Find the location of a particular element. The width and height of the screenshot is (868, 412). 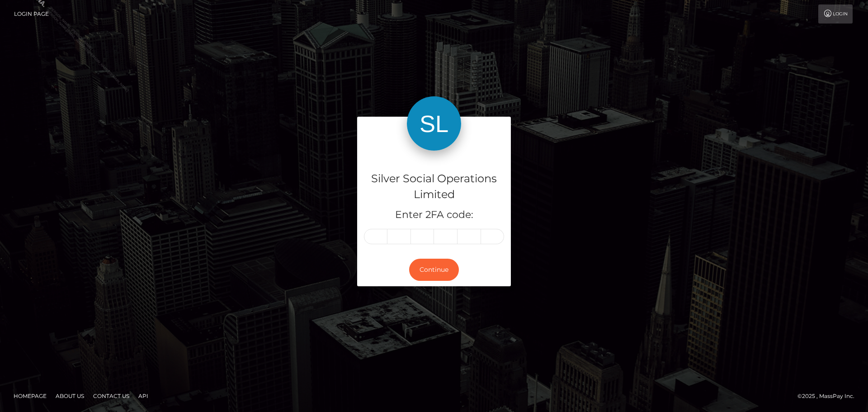

a: Contact Us is located at coordinates (111, 396).